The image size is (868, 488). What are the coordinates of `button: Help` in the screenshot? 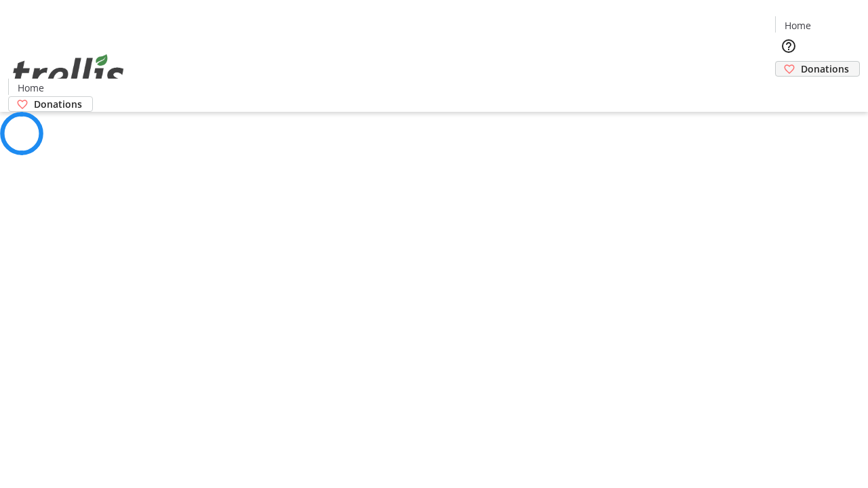 It's located at (789, 46).